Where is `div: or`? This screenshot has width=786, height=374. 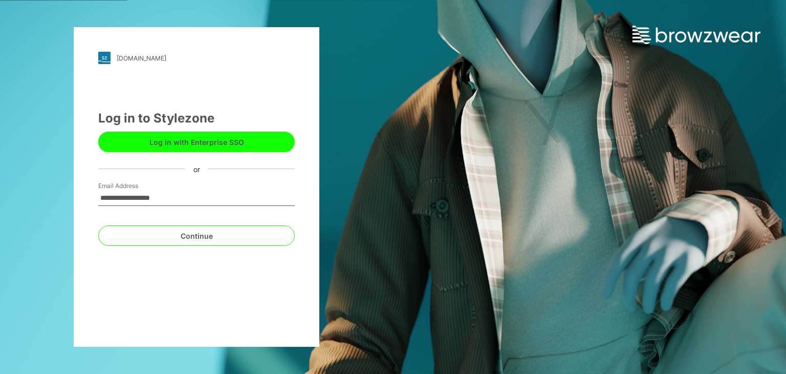 div: or is located at coordinates (197, 168).